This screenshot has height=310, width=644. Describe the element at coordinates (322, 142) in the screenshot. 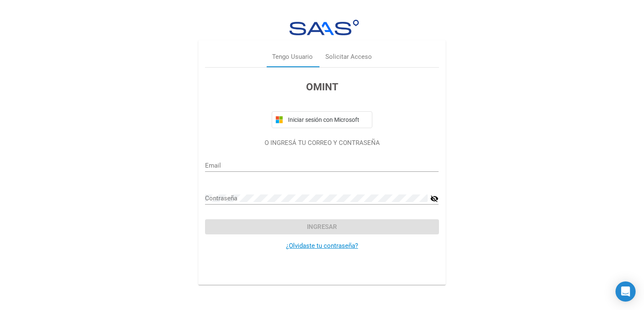

I see `p: O INGRESÁ TU CORREO Y CONTRASEÑA` at that location.